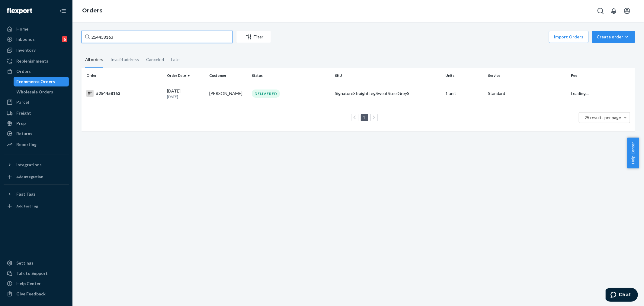 The image size is (644, 306). I want to click on ol: breadcrumbs, so click(92, 11).